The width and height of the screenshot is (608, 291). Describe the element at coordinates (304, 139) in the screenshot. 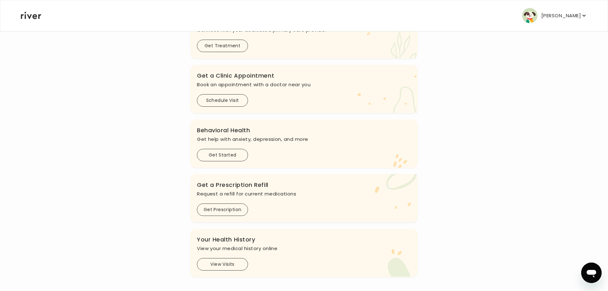

I see `p: Get help with anxiety, depression, and more` at that location.